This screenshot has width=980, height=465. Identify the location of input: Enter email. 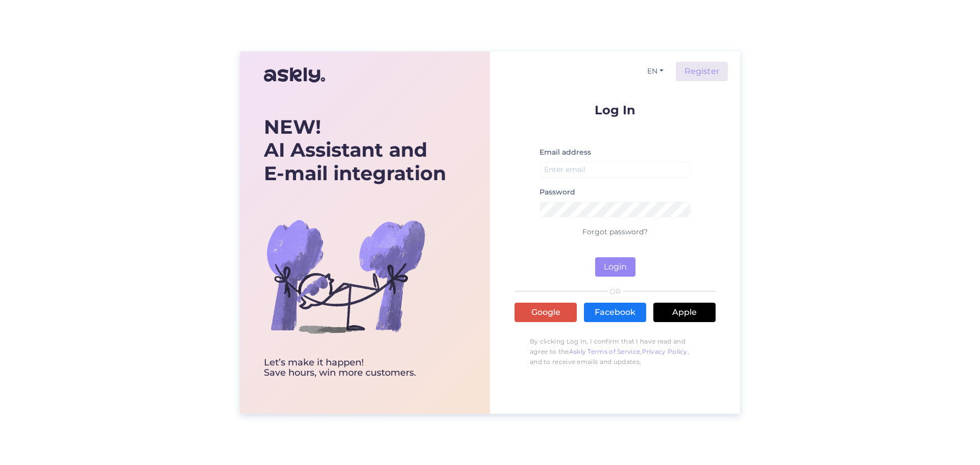
(615, 170).